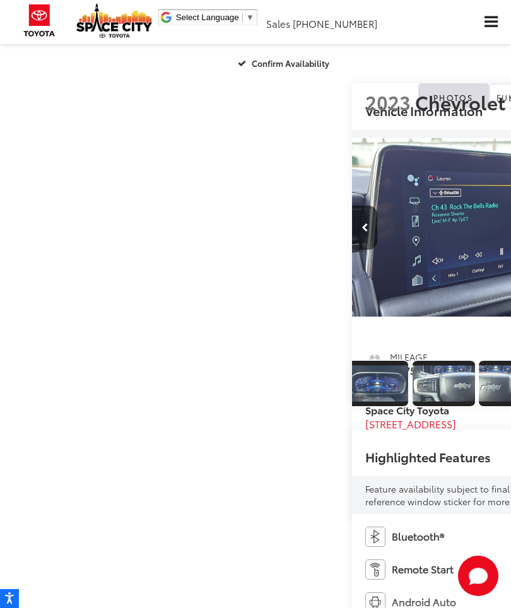 The image size is (511, 608). I want to click on a: Expand Photo 22, so click(443, 383).